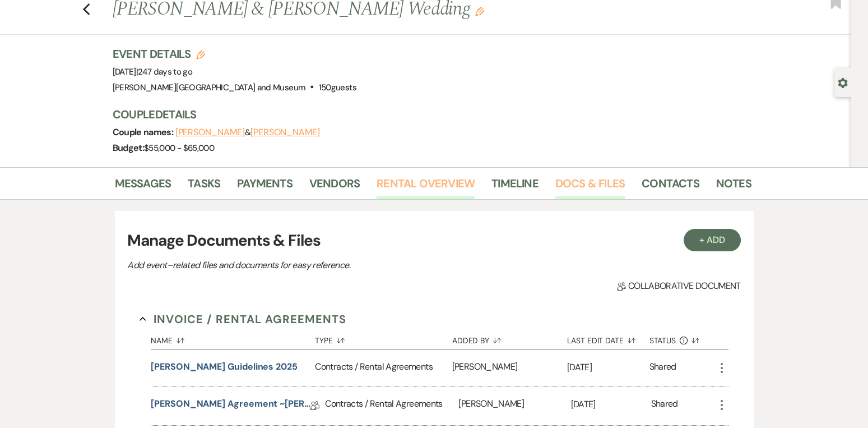 This screenshot has width=868, height=428. Describe the element at coordinates (234, 54) in the screenshot. I see `h3: Event Details` at that location.